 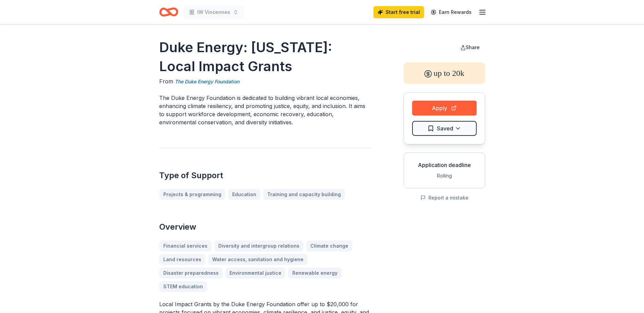 What do you see at coordinates (444, 198) in the screenshot?
I see `button: Report a mistake` at bounding box center [444, 198].